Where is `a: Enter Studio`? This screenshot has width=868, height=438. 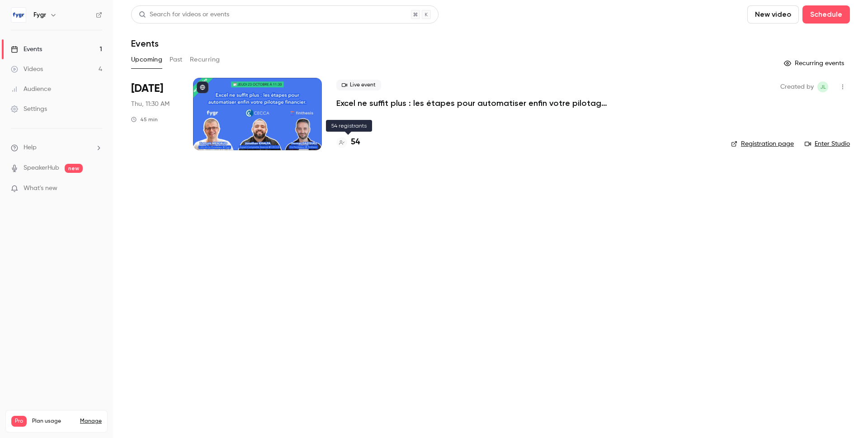 a: Enter Studio is located at coordinates (827, 144).